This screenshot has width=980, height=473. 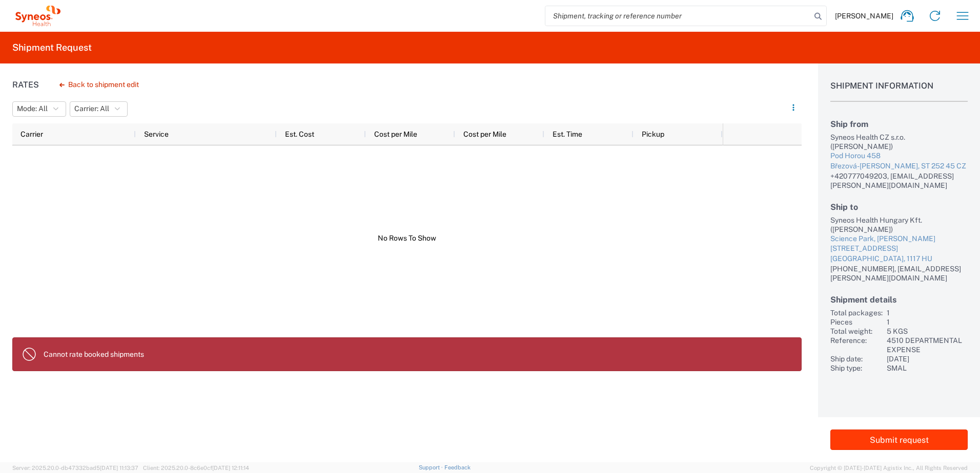 What do you see at coordinates (99, 85) in the screenshot?
I see `button: Back to shipment edit` at bounding box center [99, 85].